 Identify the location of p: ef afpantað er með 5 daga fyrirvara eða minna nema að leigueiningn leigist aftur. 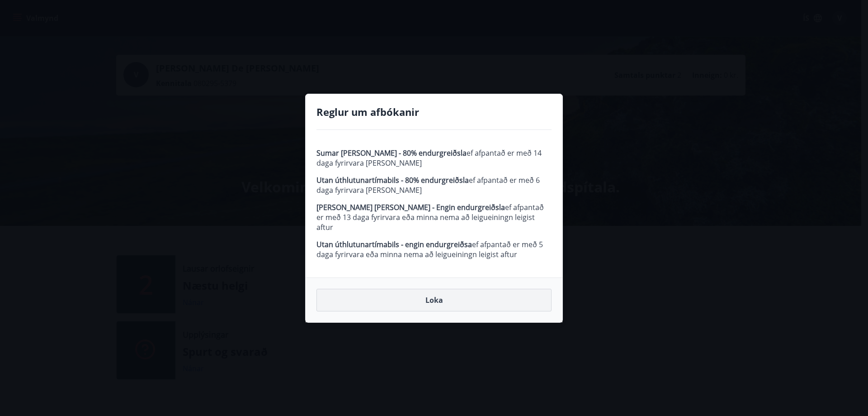
(434, 249).